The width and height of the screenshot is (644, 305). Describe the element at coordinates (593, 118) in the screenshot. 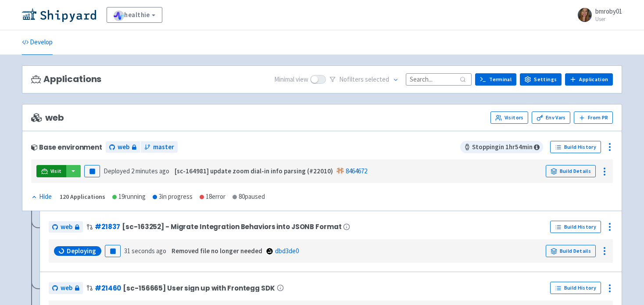

I see `button: From PR` at that location.